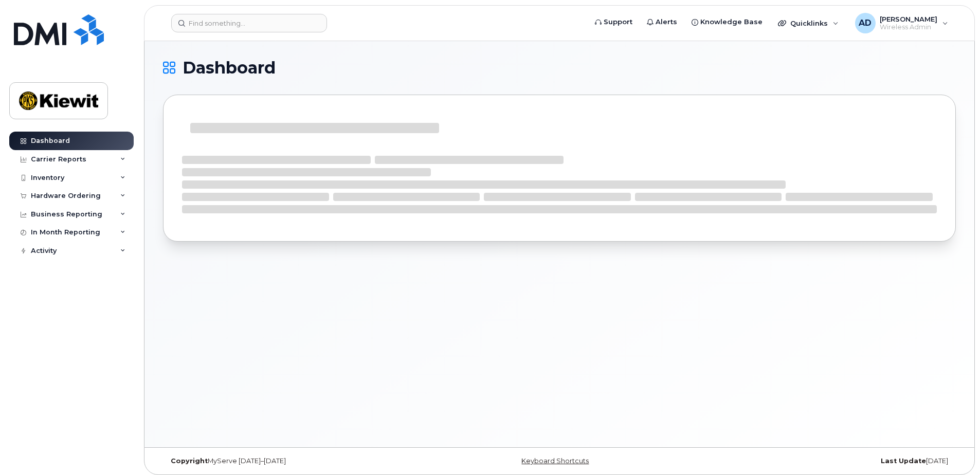 This screenshot has height=475, width=980. What do you see at coordinates (555, 460) in the screenshot?
I see `a: Keyboard Shortcuts` at bounding box center [555, 460].